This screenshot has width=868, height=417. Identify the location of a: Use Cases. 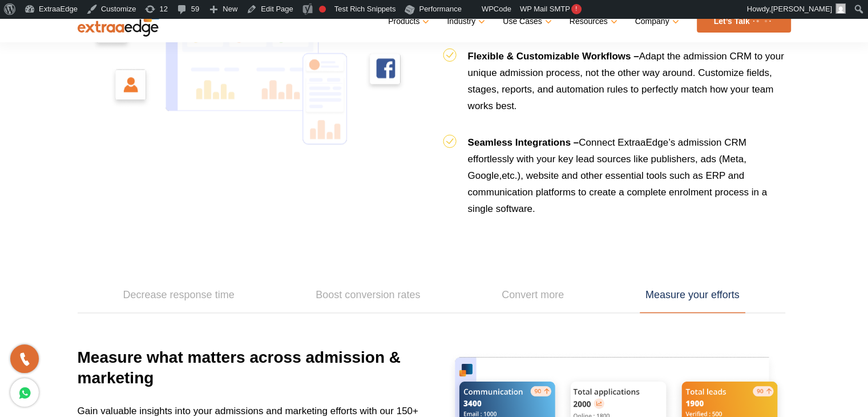
(526, 21).